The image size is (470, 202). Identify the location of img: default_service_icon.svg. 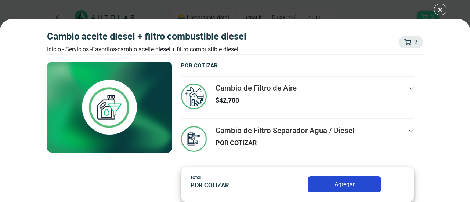
(194, 139).